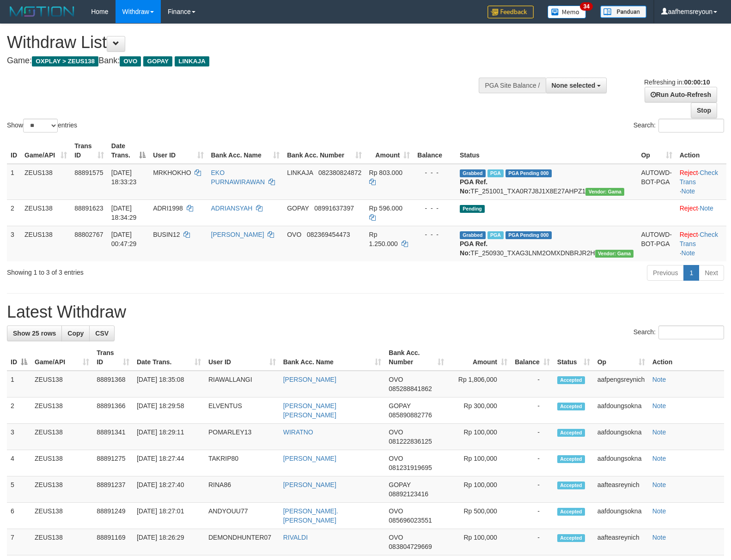 The width and height of the screenshot is (731, 560). What do you see at coordinates (621, 384) in the screenshot?
I see `td: aafpengsreynich` at bounding box center [621, 384].